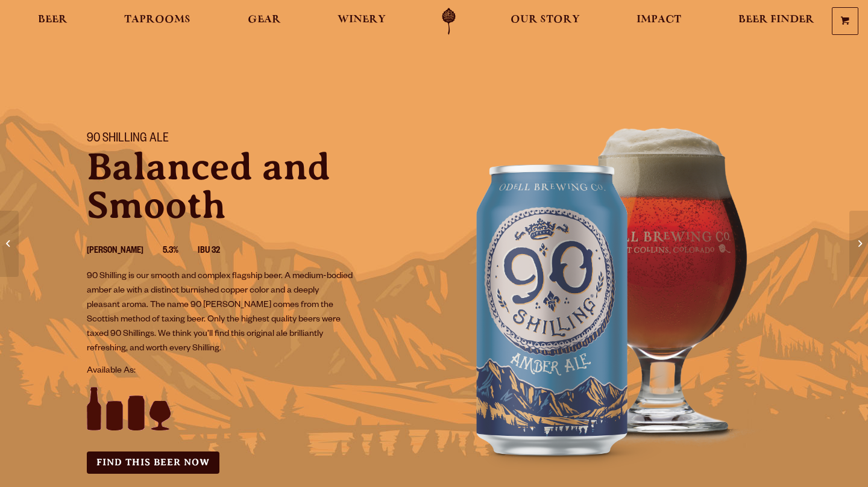 This screenshot has width=868, height=487. Describe the element at coordinates (362, 21) in the screenshot. I see `a: Winery` at that location.